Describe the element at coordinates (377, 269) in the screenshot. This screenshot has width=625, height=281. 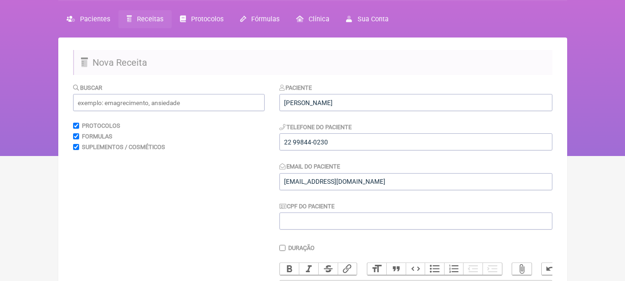
I see `button: Heading` at that location.